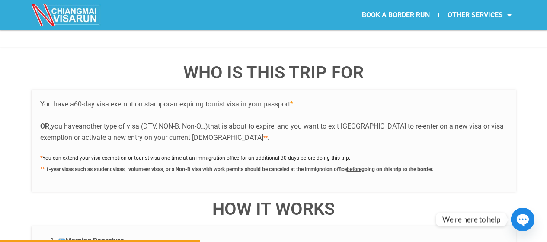 The width and height of the screenshot is (547, 242). I want to click on span: going on this trip to the border., so click(397, 169).